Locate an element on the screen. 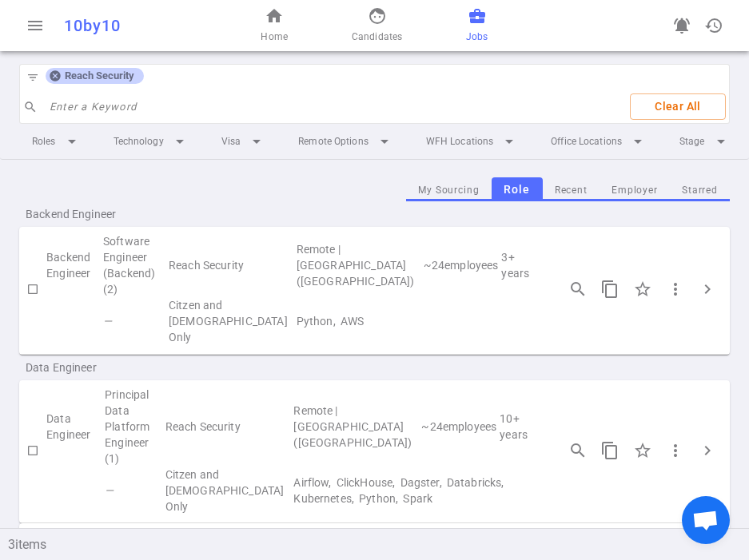 This screenshot has height=560, width=749. span: Reach Security is located at coordinates (99, 76).